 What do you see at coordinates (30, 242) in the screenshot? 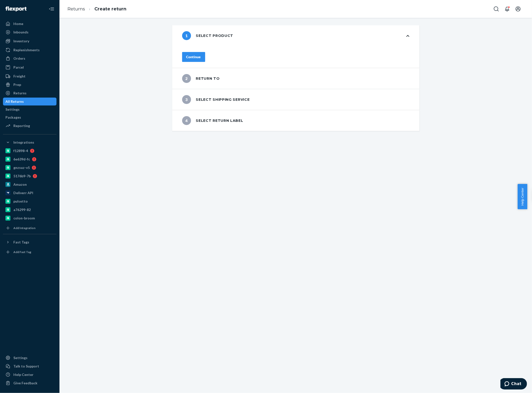
I see `button: Fast Tags` at bounding box center [30, 242].